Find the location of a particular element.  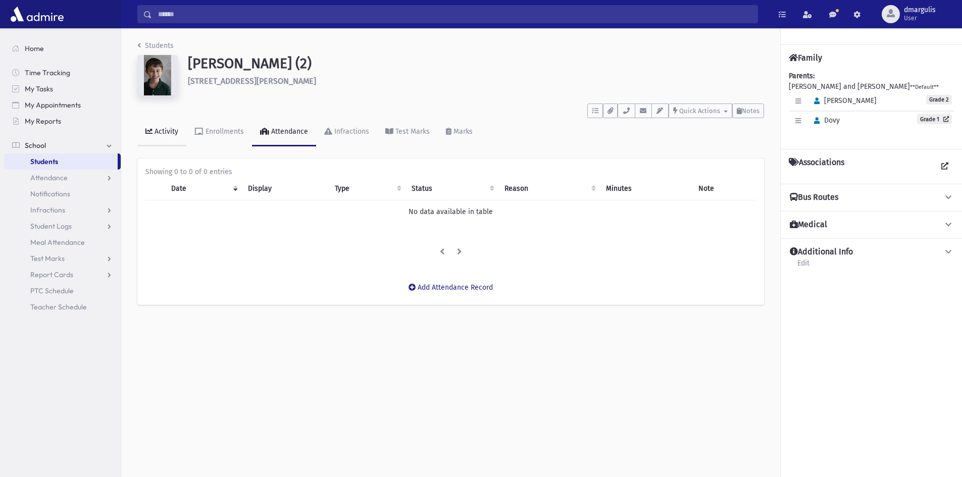

span: User is located at coordinates (920, 18).